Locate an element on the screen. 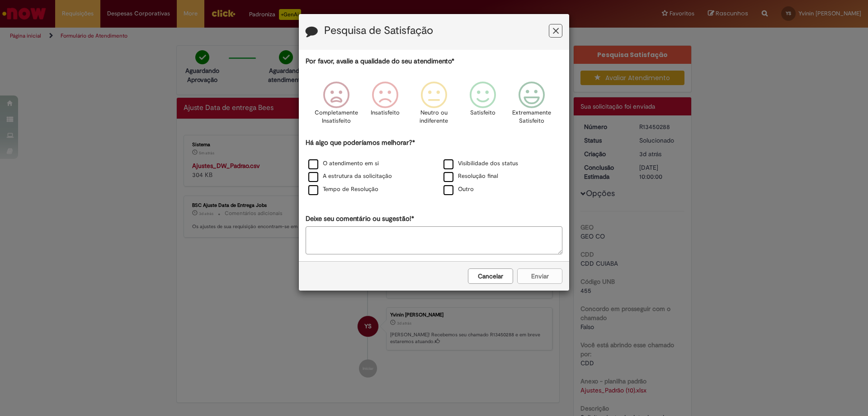 This screenshot has height=416, width=868. div: Insatisfeito is located at coordinates (385, 105).